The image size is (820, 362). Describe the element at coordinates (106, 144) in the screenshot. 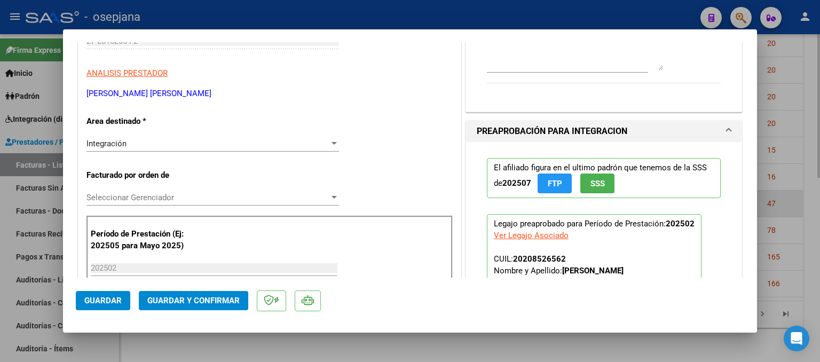

I see `span: Integración` at that location.